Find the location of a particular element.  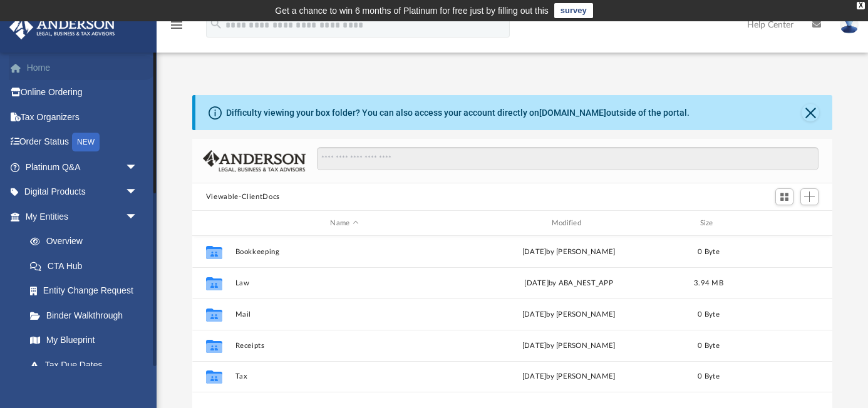

img: User Pic is located at coordinates (849, 25).